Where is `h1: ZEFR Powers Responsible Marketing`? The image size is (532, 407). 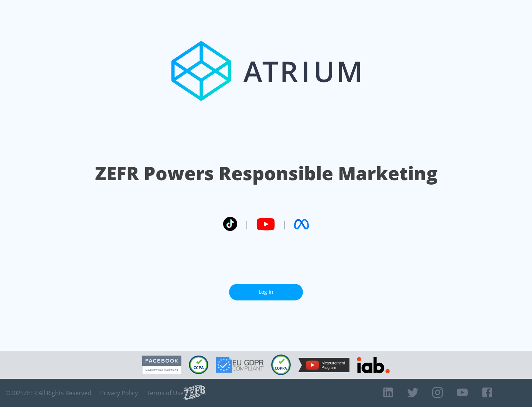
h1: ZEFR Powers Responsible Marketing is located at coordinates (266, 173).